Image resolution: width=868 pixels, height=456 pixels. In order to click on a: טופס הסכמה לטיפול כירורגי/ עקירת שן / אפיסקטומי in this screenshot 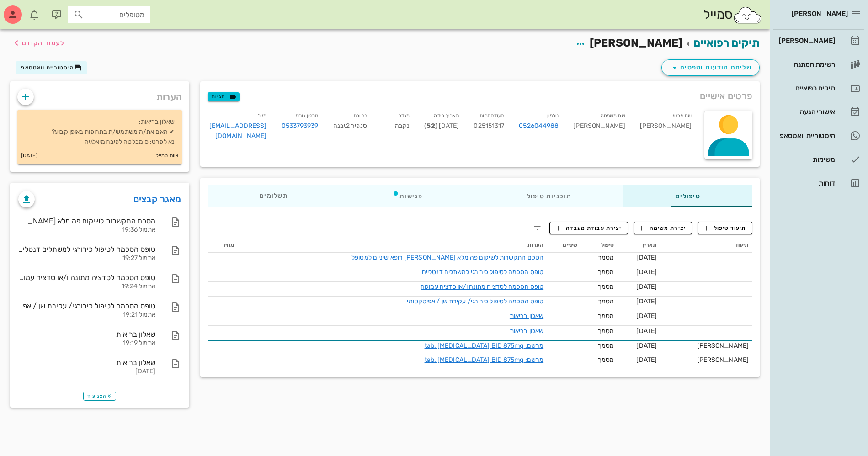, I will do `click(475, 301)`.